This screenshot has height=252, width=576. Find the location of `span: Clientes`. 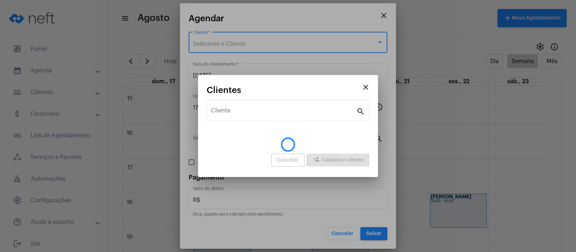

span: Clientes is located at coordinates (224, 90).